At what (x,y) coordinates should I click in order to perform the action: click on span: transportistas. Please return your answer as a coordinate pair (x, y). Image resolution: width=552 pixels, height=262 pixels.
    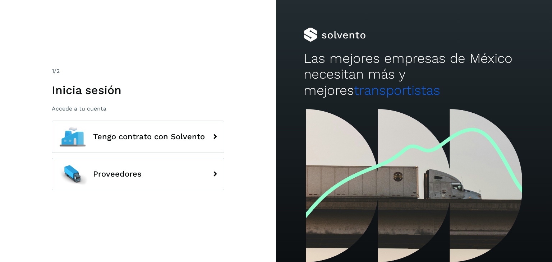
    Looking at the image, I should click on (397, 90).